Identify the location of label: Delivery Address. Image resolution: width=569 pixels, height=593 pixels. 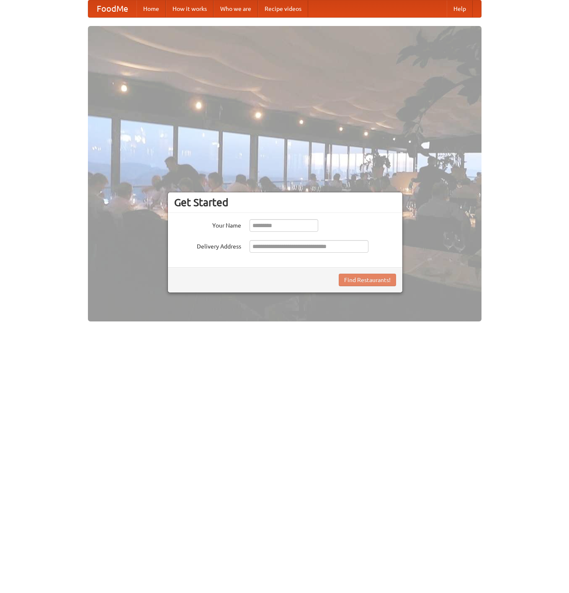
(208, 245).